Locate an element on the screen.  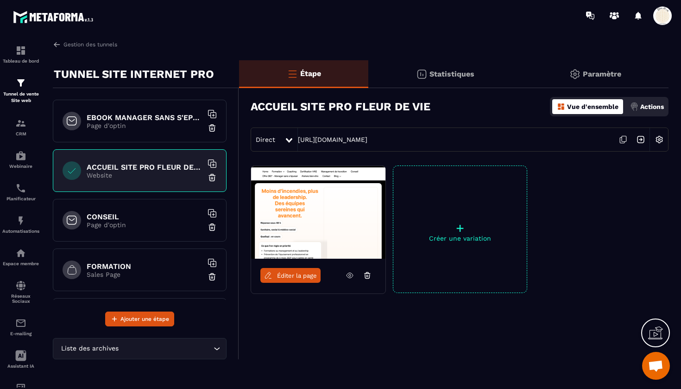
a: formationformationTableau de bord is located at coordinates (21, 54).